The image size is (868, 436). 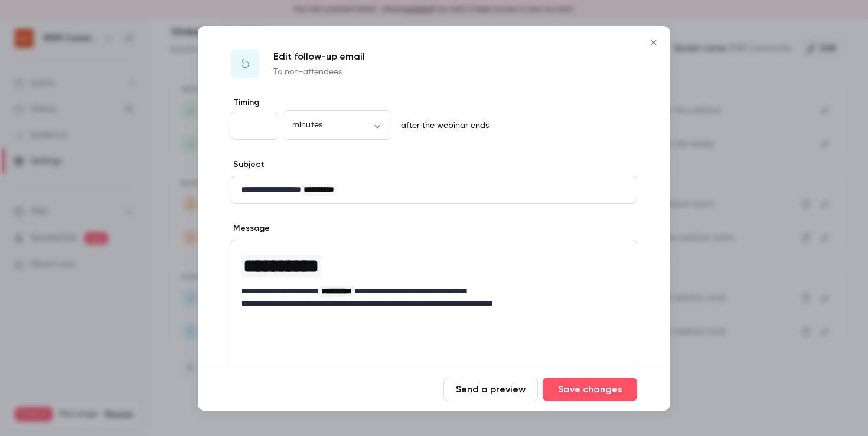 What do you see at coordinates (653, 42) in the screenshot?
I see `button: Close` at bounding box center [653, 42].